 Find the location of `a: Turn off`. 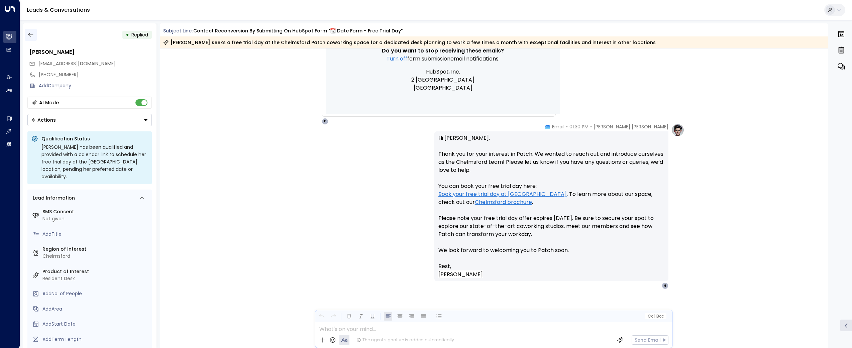

a: Turn off is located at coordinates (397, 59).